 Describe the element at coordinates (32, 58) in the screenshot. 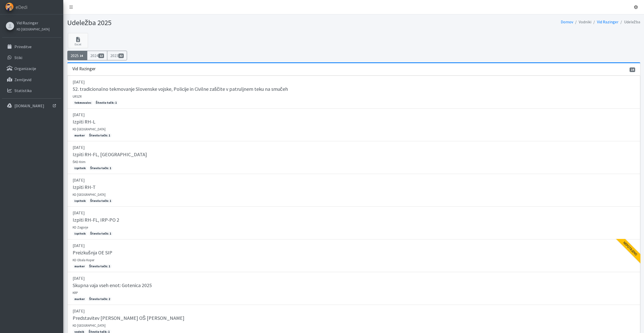

I see `a: Stiki` at that location.